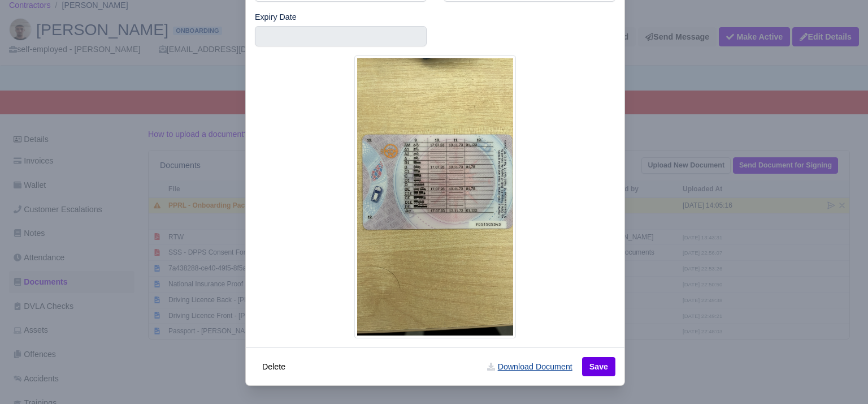 Image resolution: width=868 pixels, height=404 pixels. What do you see at coordinates (276, 17) in the screenshot?
I see `label: Expiry Date` at bounding box center [276, 17].